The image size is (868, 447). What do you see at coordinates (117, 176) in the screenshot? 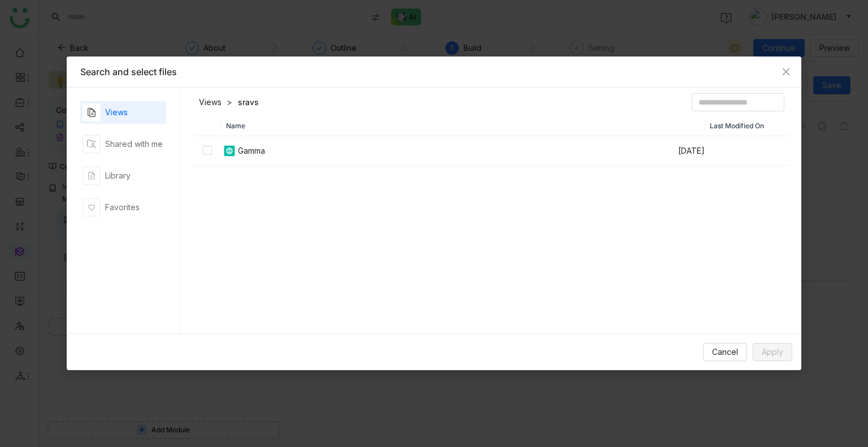
I see `div: Library` at bounding box center [117, 176].